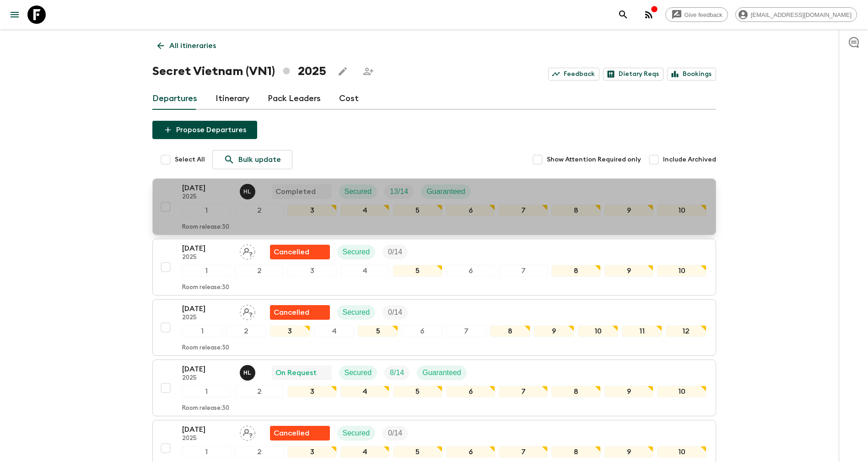 This screenshot has height=462, width=868. What do you see at coordinates (642, 331) in the screenshot?
I see `div: 11` at bounding box center [642, 331].